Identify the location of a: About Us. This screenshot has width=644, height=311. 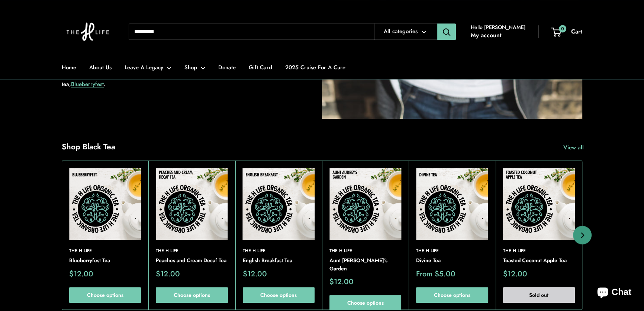
(100, 68).